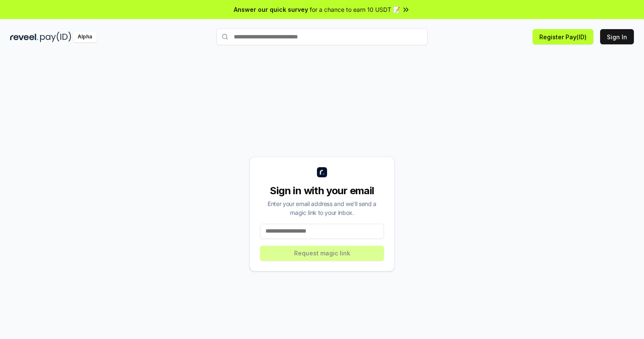 Image resolution: width=644 pixels, height=339 pixels. Describe the element at coordinates (85, 37) in the screenshot. I see `div: Alpha` at that location.